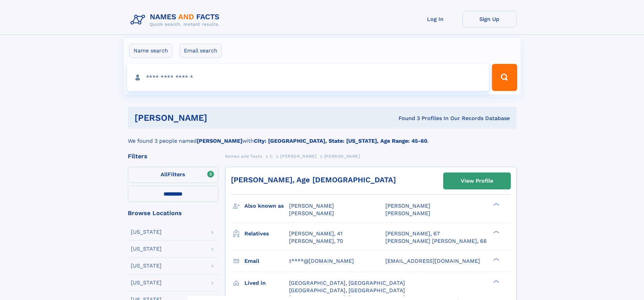  Describe the element at coordinates (267, 283) in the screenshot. I see `h3: Lived in` at that location.